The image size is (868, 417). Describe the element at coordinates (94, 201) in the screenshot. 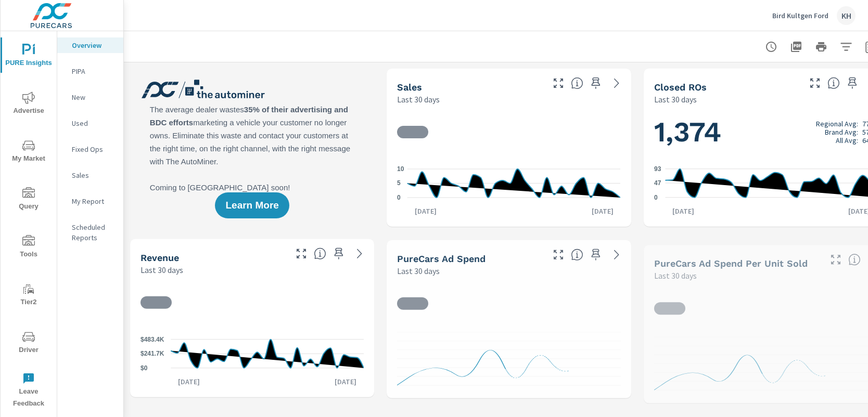

I see `p: My Report` at that location.